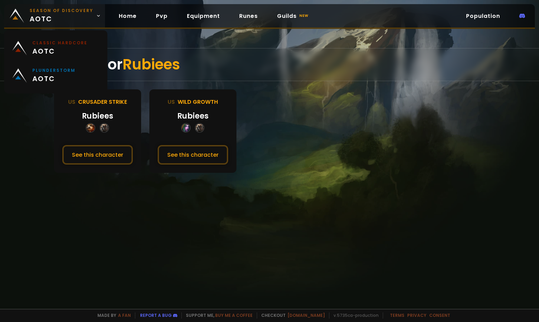 The image size is (539, 322). What do you see at coordinates (291, 316) in the screenshot?
I see `span: Checkout` at bounding box center [291, 316].